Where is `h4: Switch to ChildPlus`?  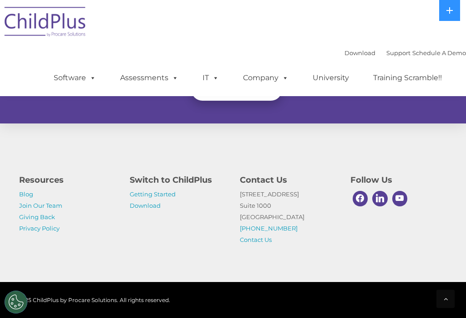 h4: Switch to ChildPlus is located at coordinates (178, 180).